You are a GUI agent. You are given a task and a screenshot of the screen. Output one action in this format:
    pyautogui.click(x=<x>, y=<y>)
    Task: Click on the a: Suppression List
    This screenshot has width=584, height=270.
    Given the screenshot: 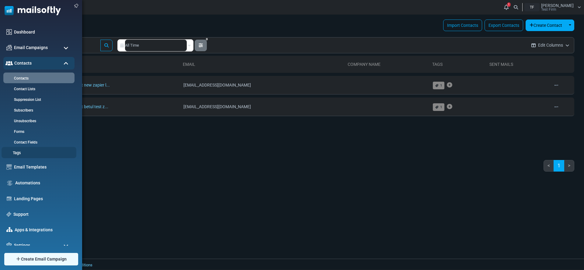 What is the action you would take?
    pyautogui.click(x=38, y=99)
    